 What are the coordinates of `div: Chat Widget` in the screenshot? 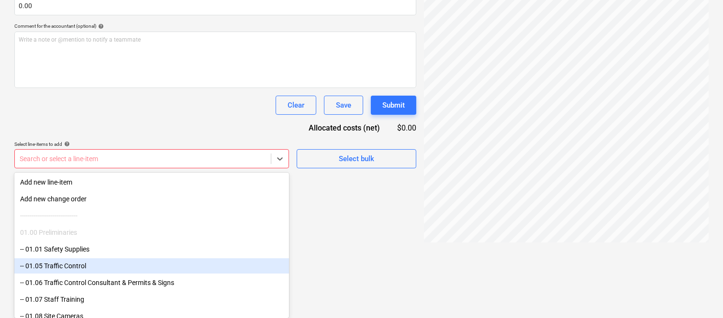 It's located at (699, 295).